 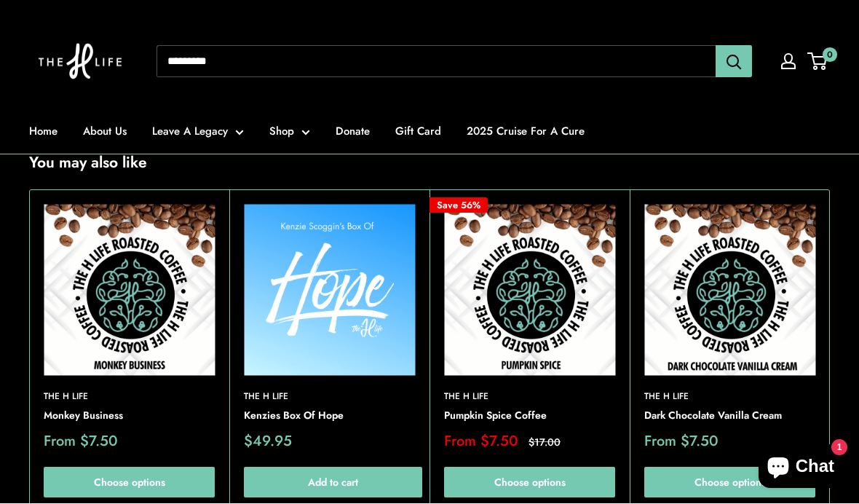 I want to click on a: Monkey BusinessMonkey Business, so click(x=129, y=290).